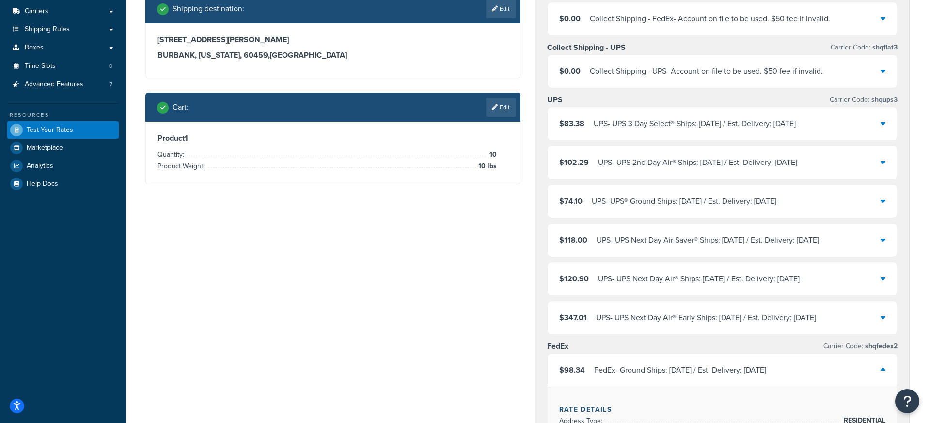  I want to click on a: Boxes, so click(63, 47).